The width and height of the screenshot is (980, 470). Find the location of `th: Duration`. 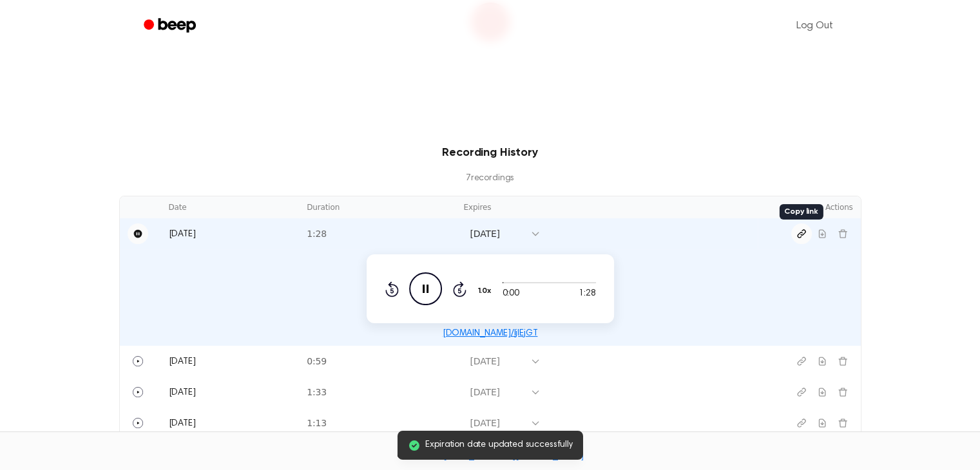

th: Duration is located at coordinates (377, 207).